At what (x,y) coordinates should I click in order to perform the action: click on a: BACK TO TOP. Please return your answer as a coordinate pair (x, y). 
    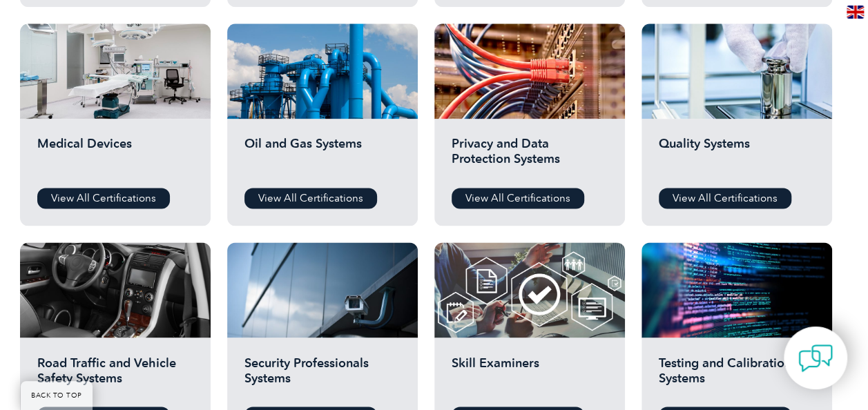
    Looking at the image, I should click on (56, 396).